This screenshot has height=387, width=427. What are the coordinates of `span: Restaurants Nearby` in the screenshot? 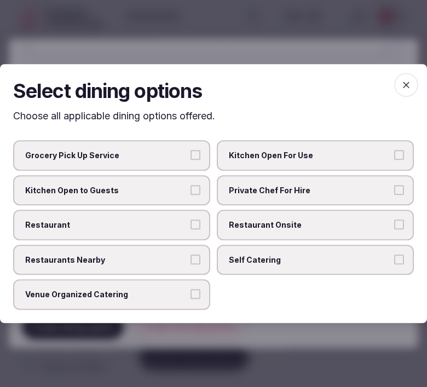 It's located at (106, 260).